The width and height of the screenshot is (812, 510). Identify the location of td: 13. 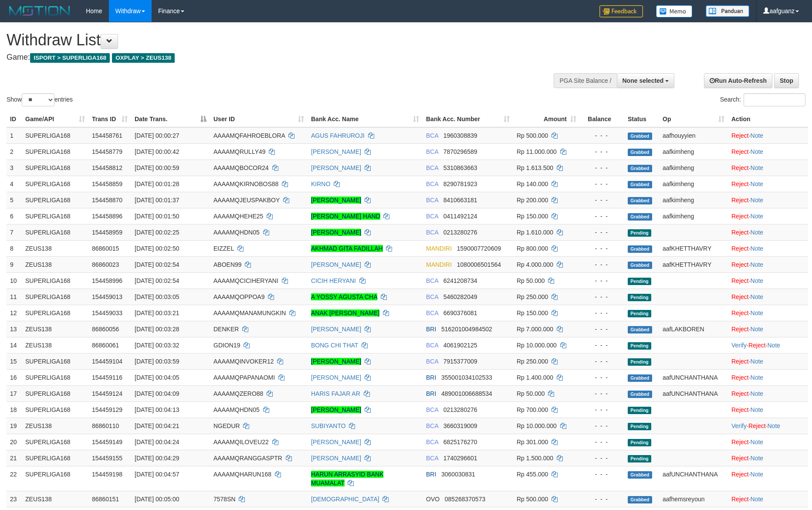
(14, 328).